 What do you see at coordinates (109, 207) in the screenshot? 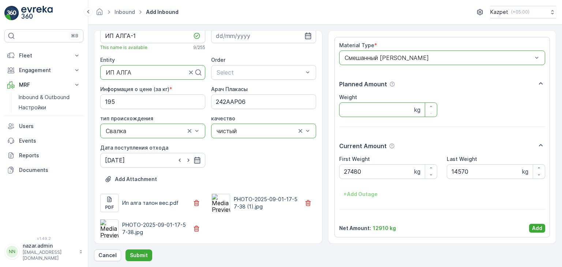
I see `p: pdf` at bounding box center [109, 207].